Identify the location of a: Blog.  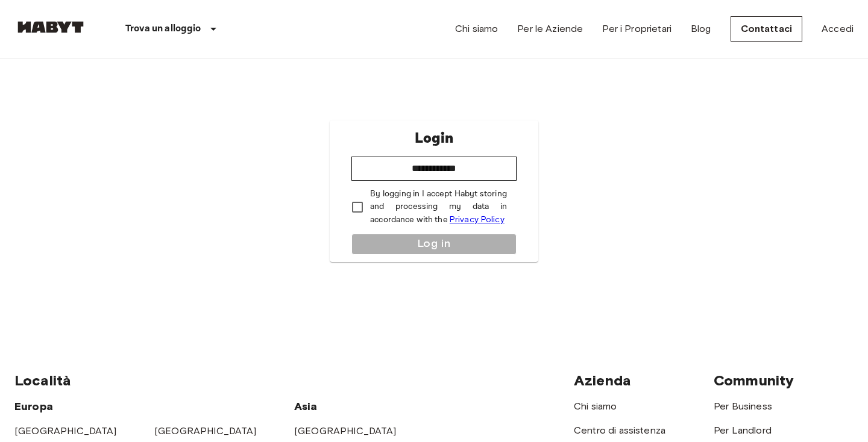
(701, 29).